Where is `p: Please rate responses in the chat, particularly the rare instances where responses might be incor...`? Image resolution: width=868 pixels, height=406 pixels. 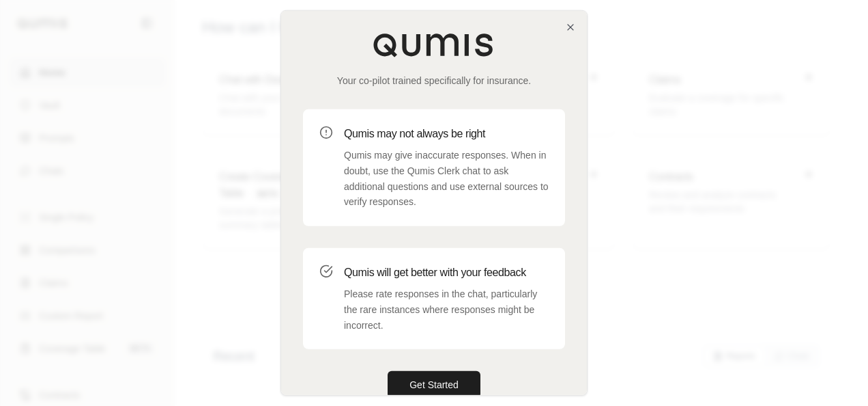 p: Please rate responses in the chat, particularly the rare instances where responses might be incor... is located at coordinates (447, 309).